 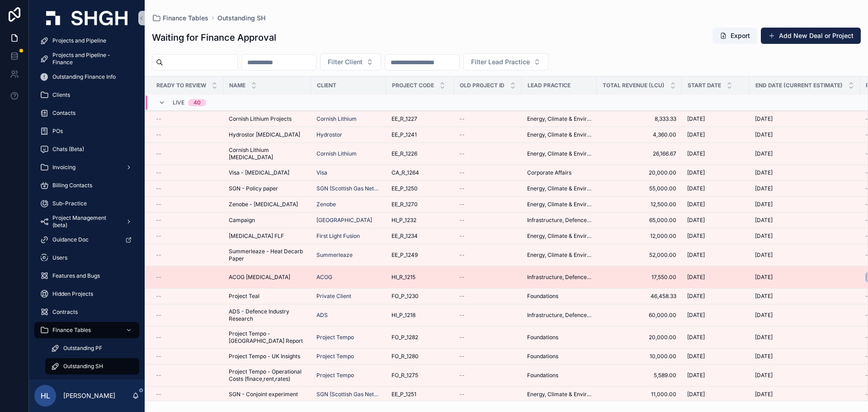 What do you see at coordinates (420, 173) in the screenshot?
I see `a: CA_R_1264` at bounding box center [420, 173].